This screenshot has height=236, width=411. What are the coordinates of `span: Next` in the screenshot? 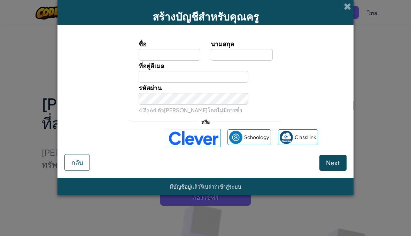 It's located at (333, 162).